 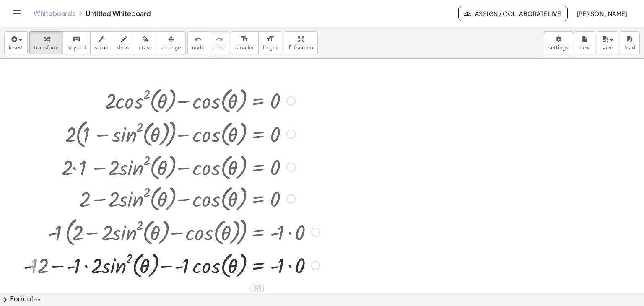 I want to click on span: Assign / Collaborate Live, so click(x=512, y=13).